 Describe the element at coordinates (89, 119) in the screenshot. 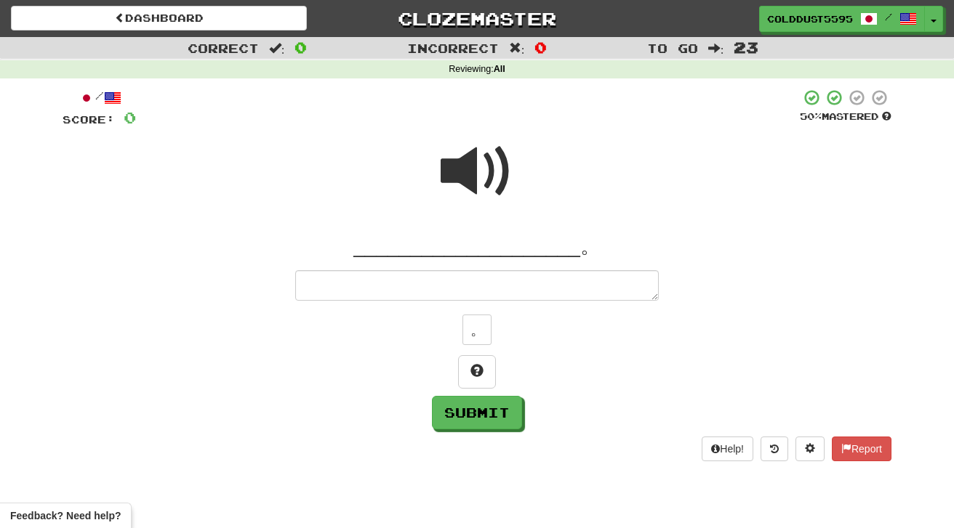

I see `span: Score:` at that location.